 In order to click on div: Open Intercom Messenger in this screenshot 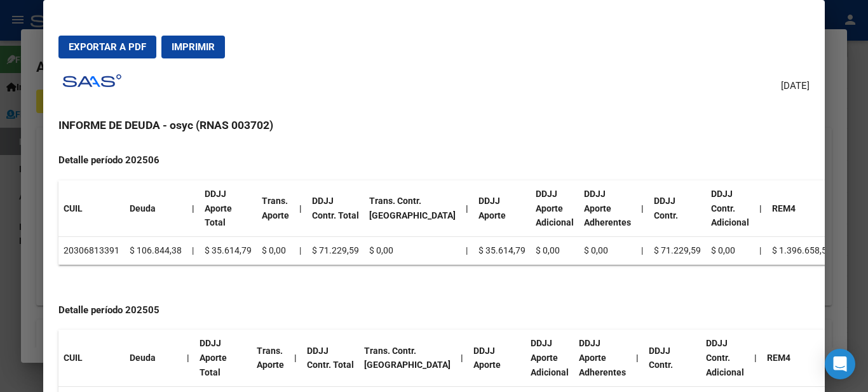, I will do `click(840, 364)`.